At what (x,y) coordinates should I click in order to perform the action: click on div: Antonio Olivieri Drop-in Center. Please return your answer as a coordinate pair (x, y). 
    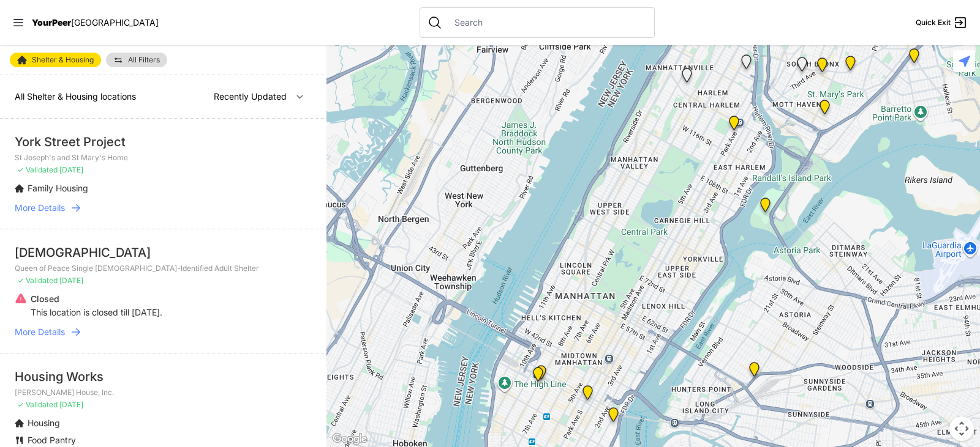
    Looking at the image, I should click on (540, 375).